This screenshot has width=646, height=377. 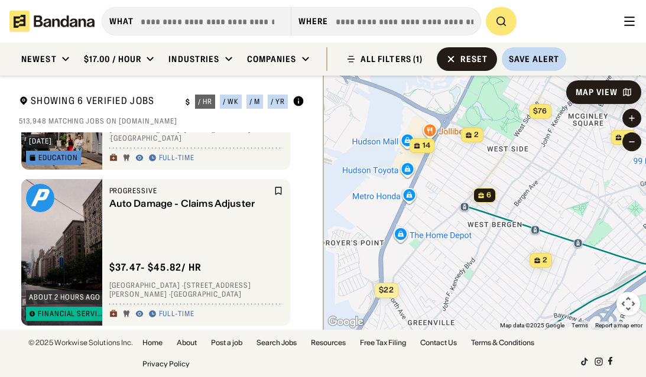 What do you see at coordinates (97, 102) in the screenshot?
I see `div: Showing 6 Verified Jobs` at bounding box center [97, 102].